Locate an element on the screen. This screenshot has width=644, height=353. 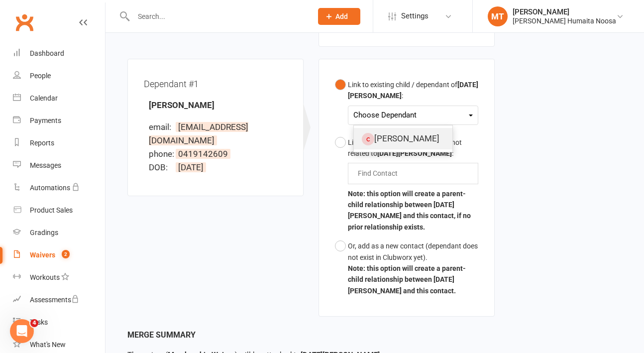
a: Automations is located at coordinates (59, 187).